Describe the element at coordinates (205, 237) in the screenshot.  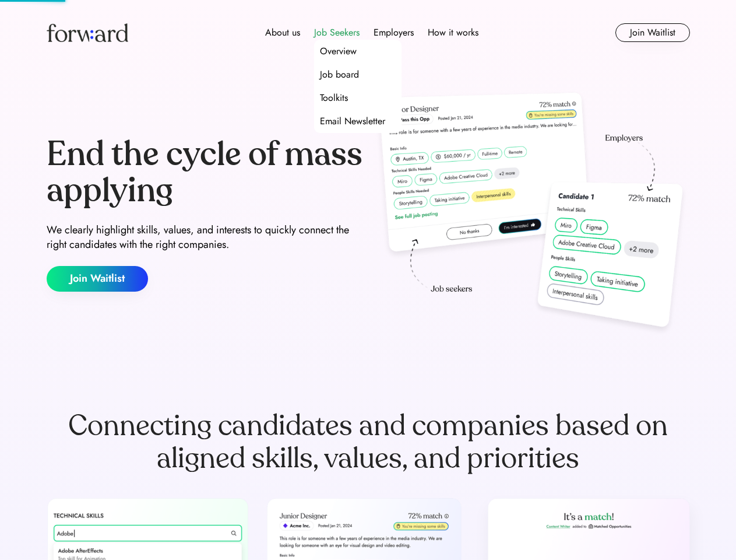
I see `div: We clearly highlight skills, values, and interests to quickly connect the right candidates with t...` at that location.